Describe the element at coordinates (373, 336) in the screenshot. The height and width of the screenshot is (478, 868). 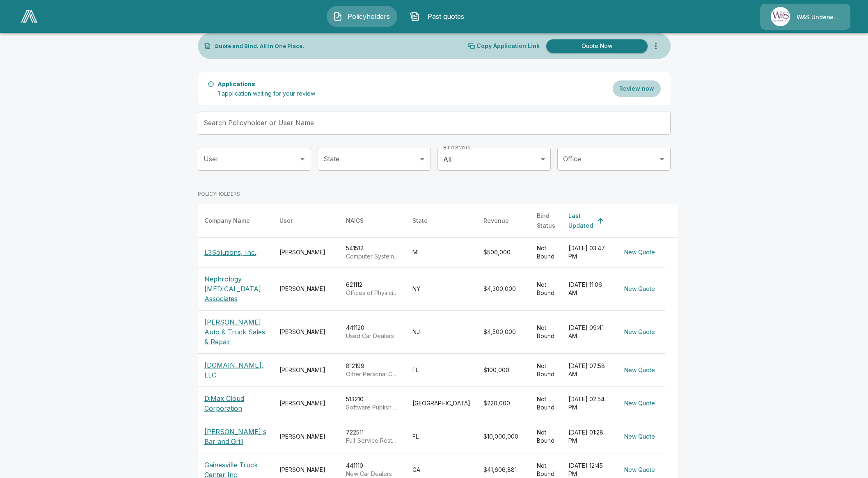
I see `p: Used Car Dealers` at that location.